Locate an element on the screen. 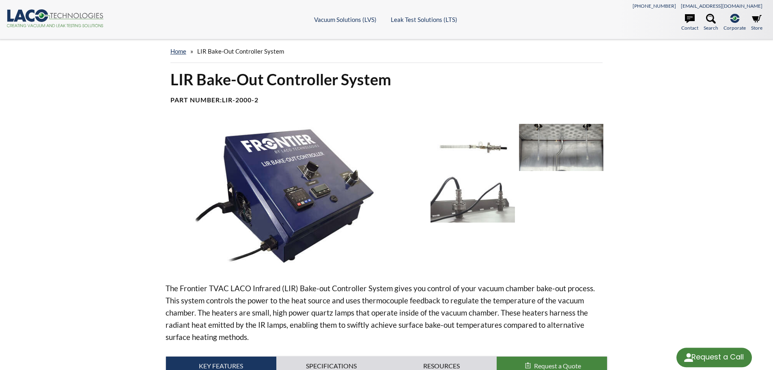  a: Contact is located at coordinates (690, 23).